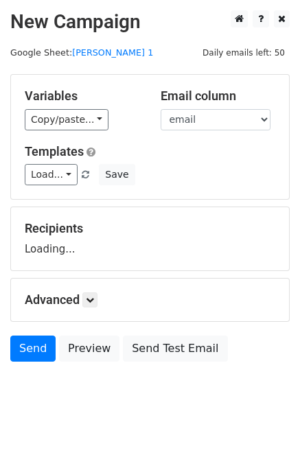 The image size is (300, 468). What do you see at coordinates (150, 239) in the screenshot?
I see `div: Loading...` at bounding box center [150, 239].